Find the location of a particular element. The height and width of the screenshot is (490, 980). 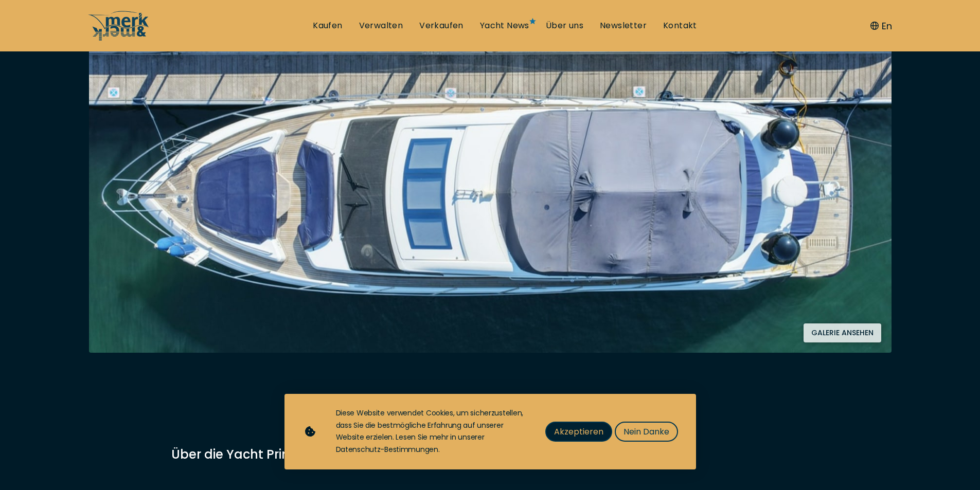

img: Merk&Merk is located at coordinates (490, 196).